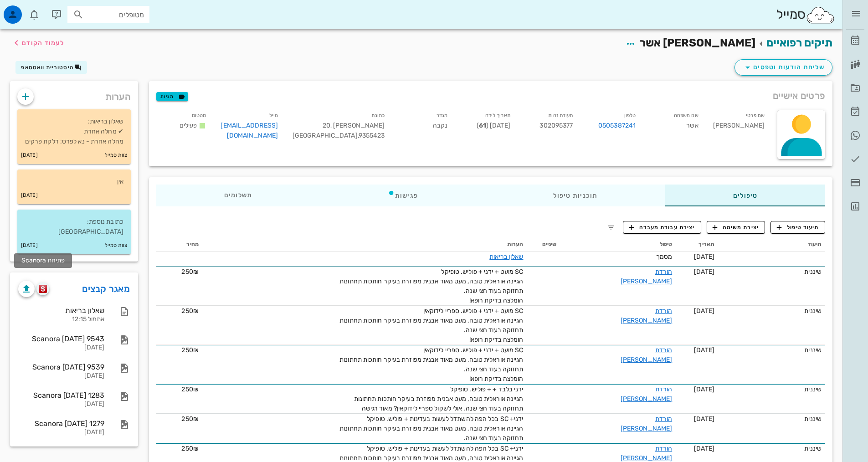  What do you see at coordinates (797, 227) in the screenshot?
I see `button: תיעוד טיפול` at bounding box center [797, 227].